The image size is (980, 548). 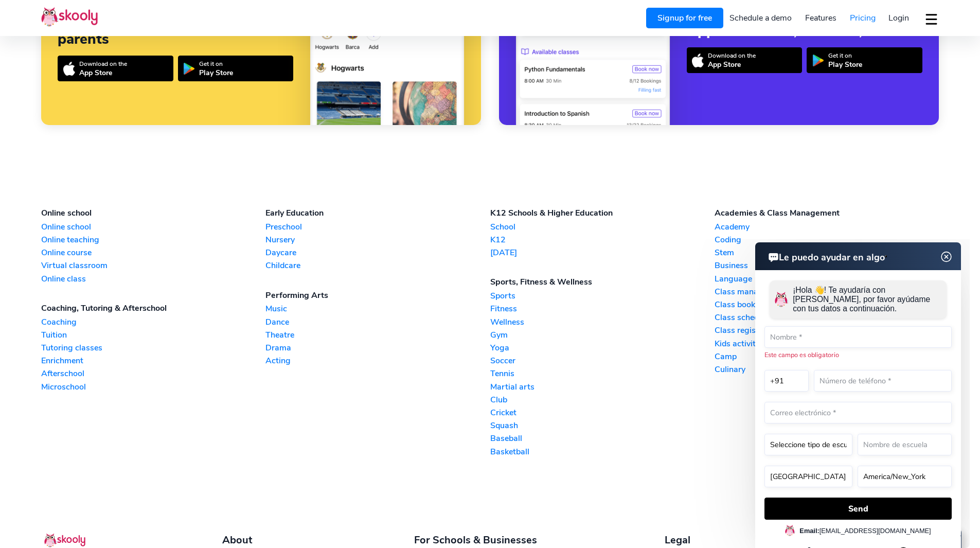 What do you see at coordinates (693, 540) in the screenshot?
I see `div: Legal` at bounding box center [693, 540].